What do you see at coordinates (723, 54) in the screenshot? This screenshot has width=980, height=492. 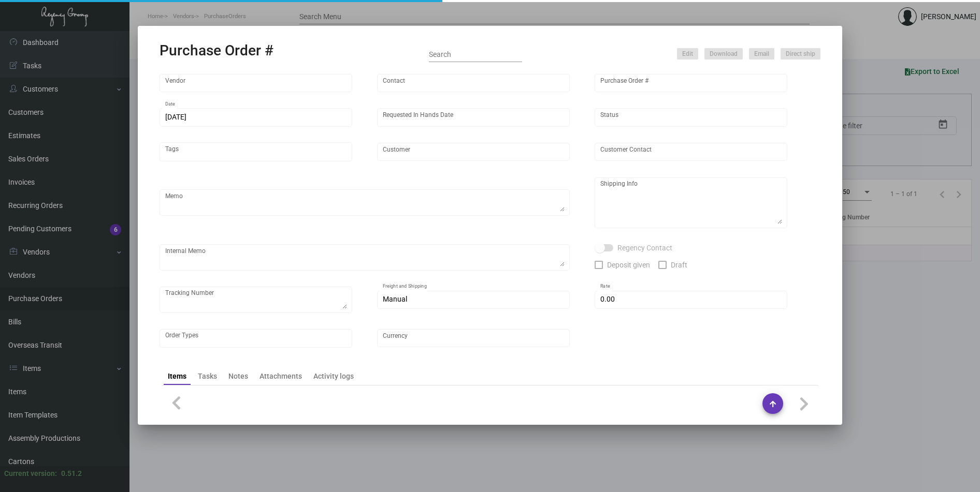 I see `button: Download` at bounding box center [723, 54].